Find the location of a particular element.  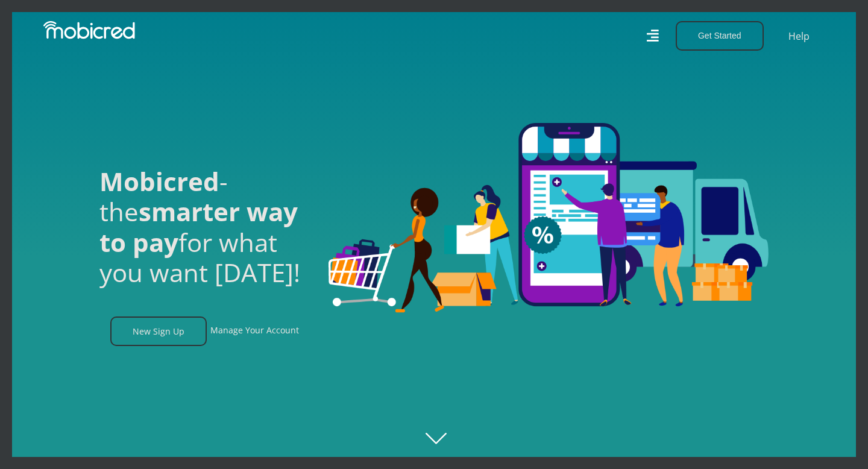

a: Help is located at coordinates (799, 36).